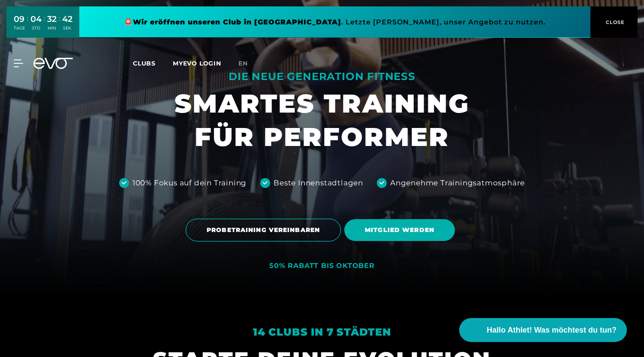 The width and height of the screenshot is (644, 357). What do you see at coordinates (19, 28) in the screenshot?
I see `div: TAGE` at bounding box center [19, 28].